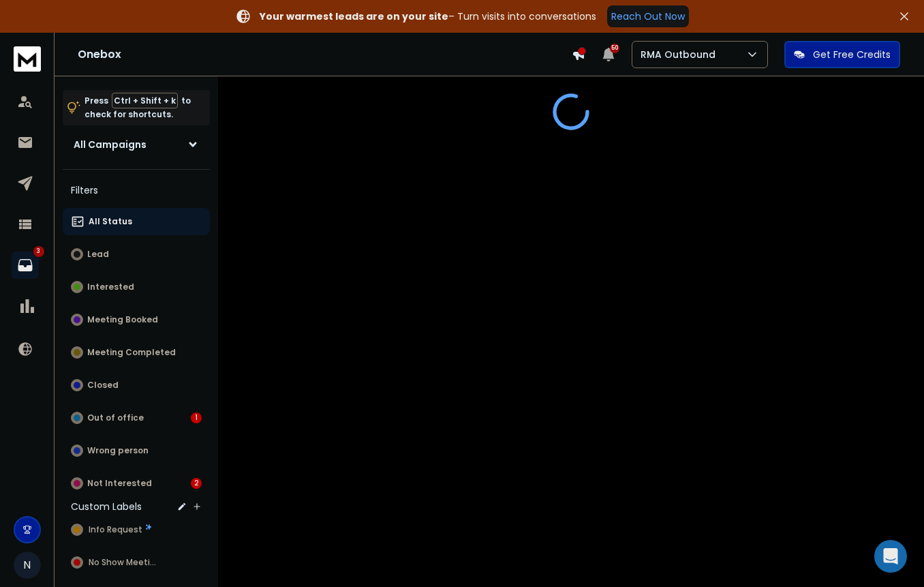 This screenshot has height=587, width=924. What do you see at coordinates (615, 48) in the screenshot?
I see `span: 50` at bounding box center [615, 48].